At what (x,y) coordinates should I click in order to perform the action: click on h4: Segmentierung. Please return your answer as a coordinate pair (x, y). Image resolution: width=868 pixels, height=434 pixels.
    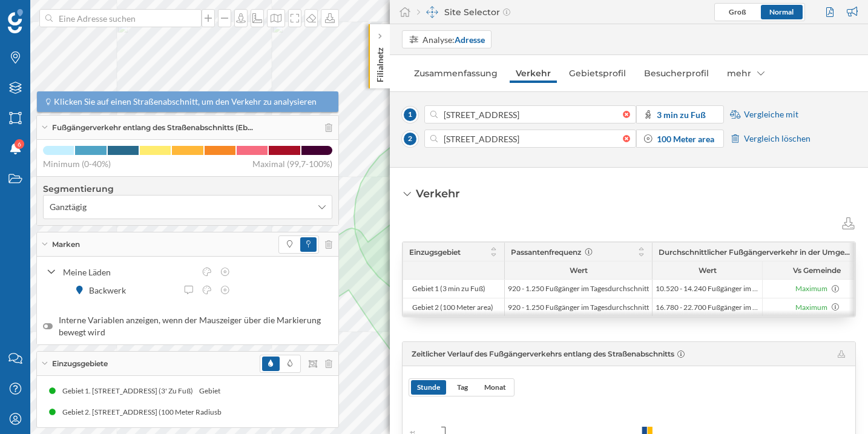
    Looking at the image, I should click on (187, 189).